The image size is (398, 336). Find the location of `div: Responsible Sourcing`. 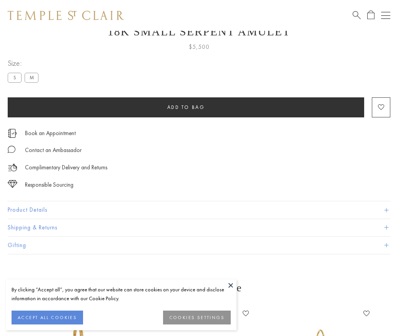

div: Responsible Sourcing is located at coordinates (49, 185).